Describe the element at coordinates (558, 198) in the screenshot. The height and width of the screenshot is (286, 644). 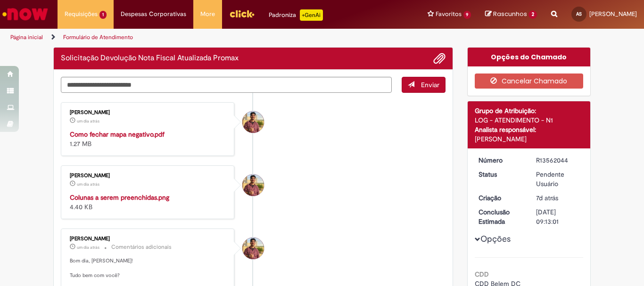
I see `div: 24/09/2025 10:17:18` at that location.